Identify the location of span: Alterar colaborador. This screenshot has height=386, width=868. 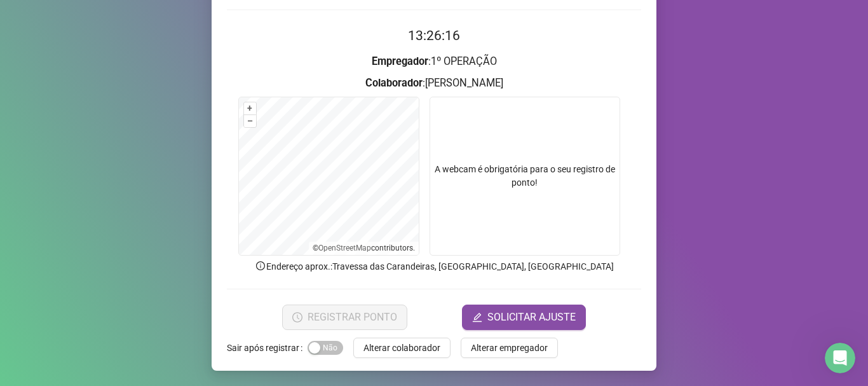
(401, 348).